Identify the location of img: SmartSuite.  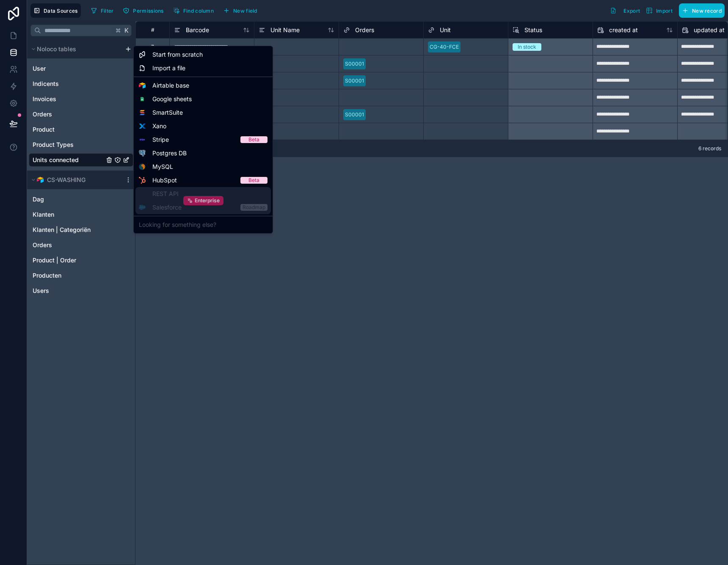
(142, 113).